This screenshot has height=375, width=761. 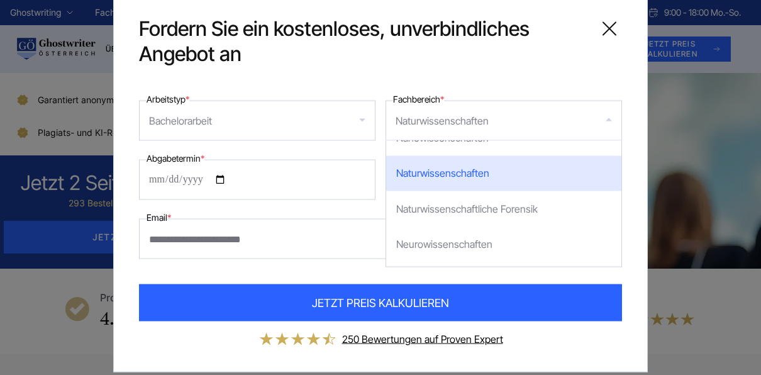 What do you see at coordinates (363, 42) in the screenshot?
I see `span: Fordern Sie ein kostenloses, unverbindliches Angebot an` at bounding box center [363, 42].